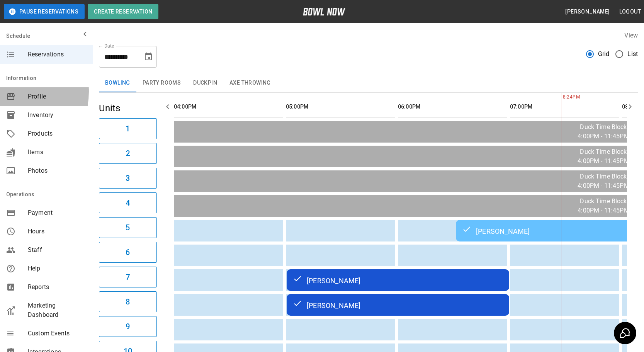 The width and height of the screenshot is (644, 352). Describe the element at coordinates (604, 54) in the screenshot. I see `span: Grid` at that location.